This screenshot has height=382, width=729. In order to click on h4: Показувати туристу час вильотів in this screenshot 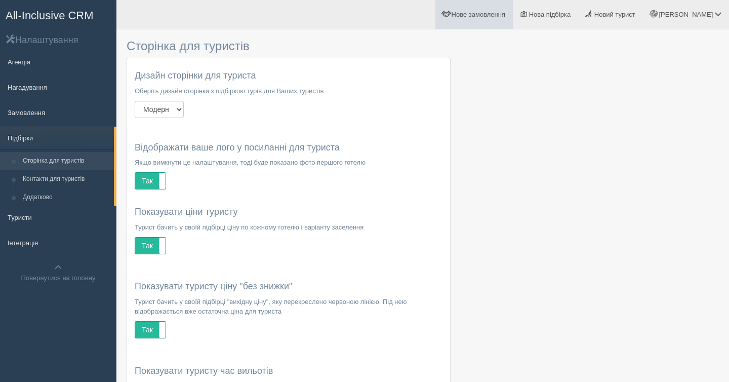, I will do `click(289, 371)`.